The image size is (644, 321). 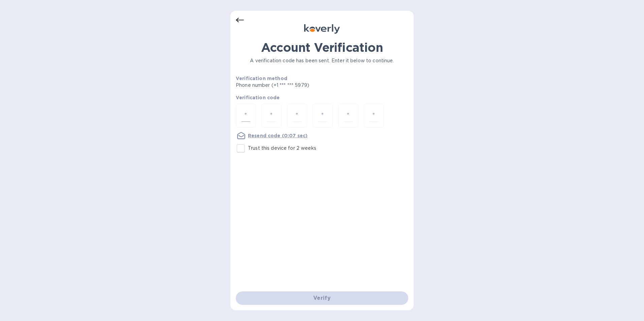 I want to click on p: Verification code, so click(x=322, y=98).